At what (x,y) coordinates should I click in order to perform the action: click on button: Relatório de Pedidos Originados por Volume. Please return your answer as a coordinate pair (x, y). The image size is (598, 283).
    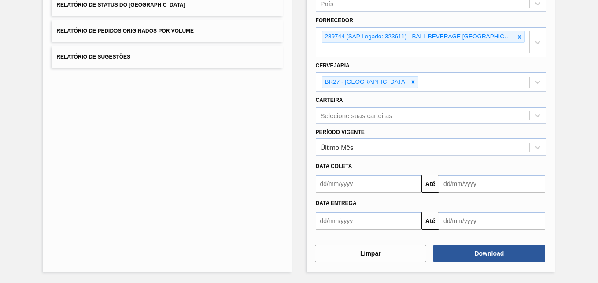
    Looking at the image, I should click on (167, 31).